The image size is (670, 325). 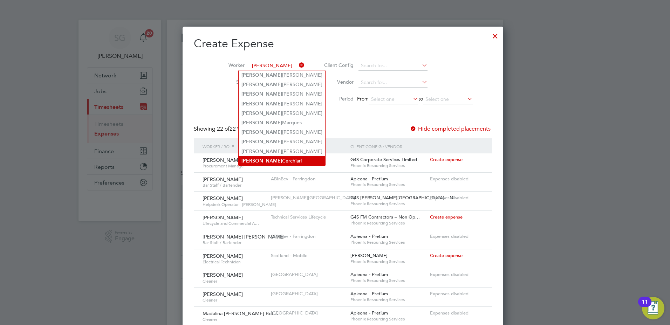 What do you see at coordinates (282, 123) in the screenshot?
I see `li: Marques` at bounding box center [282, 123].